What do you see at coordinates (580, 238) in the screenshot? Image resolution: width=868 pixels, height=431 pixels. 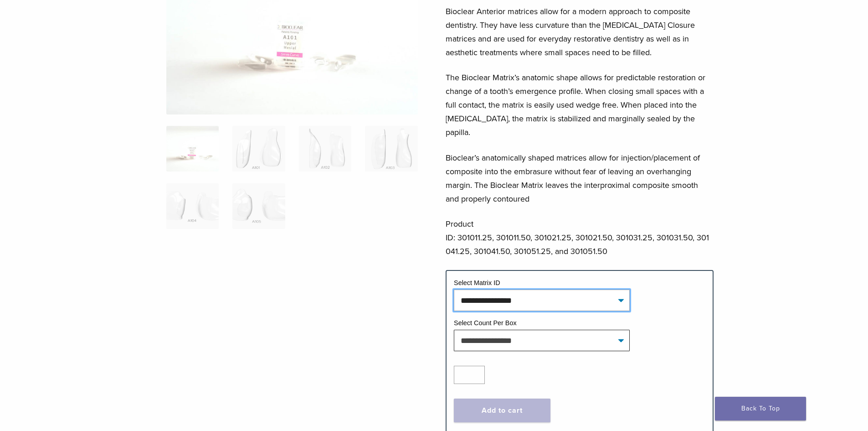 I see `p: Product ID: 301011.25, 301011.50, 301021.25, 301021.50, 301031.25, 301031.50, 301041.25, 301041.5...` at bounding box center [580, 238].